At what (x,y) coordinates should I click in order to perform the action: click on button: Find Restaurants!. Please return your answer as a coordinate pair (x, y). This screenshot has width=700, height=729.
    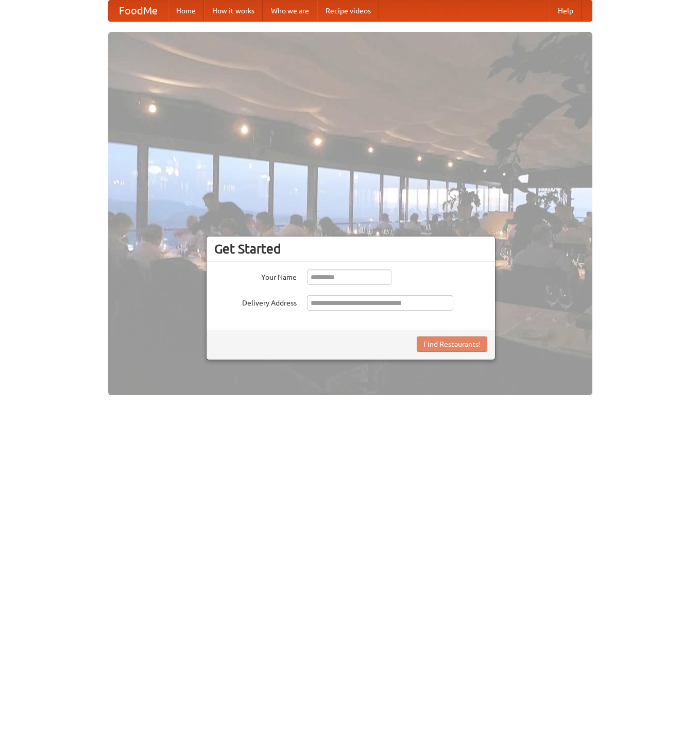
    Looking at the image, I should click on (451, 344).